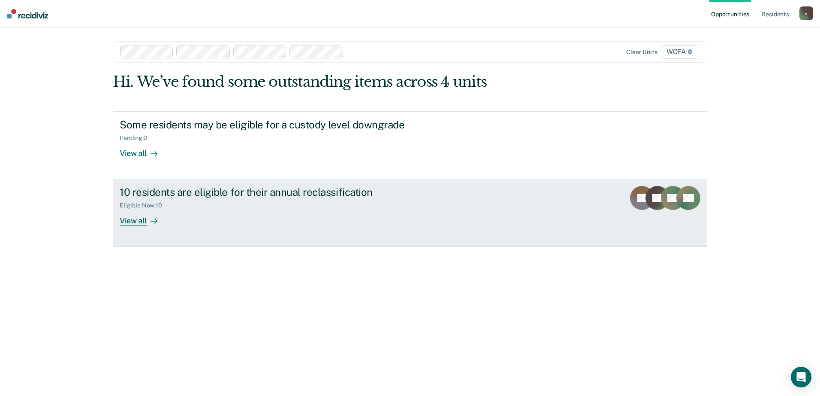 This screenshot has width=820, height=396. What do you see at coordinates (351, 82) in the screenshot?
I see `div: Hi. We’ve found some outstanding items across 4 units` at bounding box center [351, 82].